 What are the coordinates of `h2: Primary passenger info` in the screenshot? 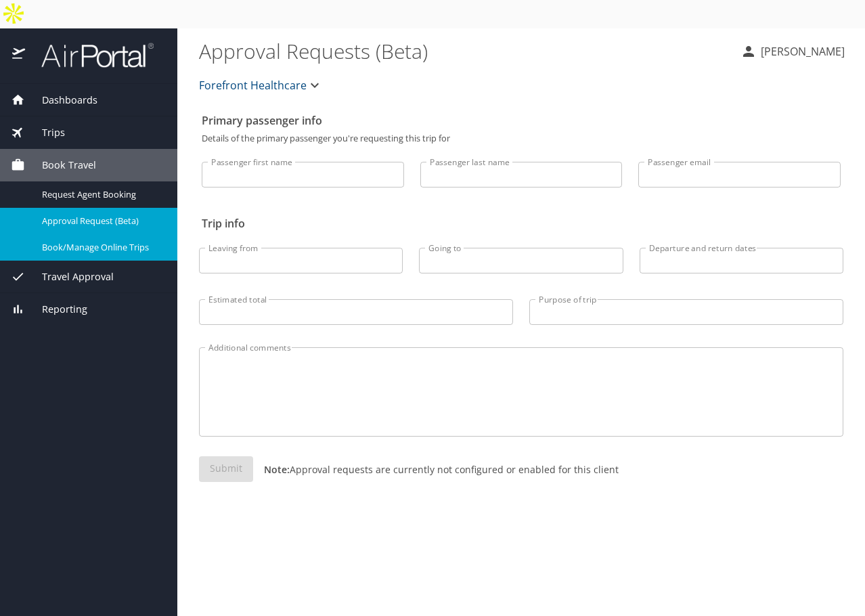 It's located at (521, 120).